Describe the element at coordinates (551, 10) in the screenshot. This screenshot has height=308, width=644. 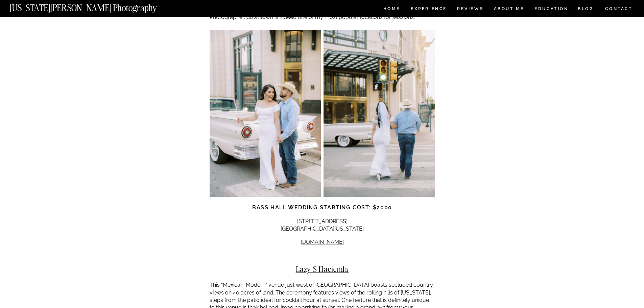
I see `a: EDUCATION` at that location.